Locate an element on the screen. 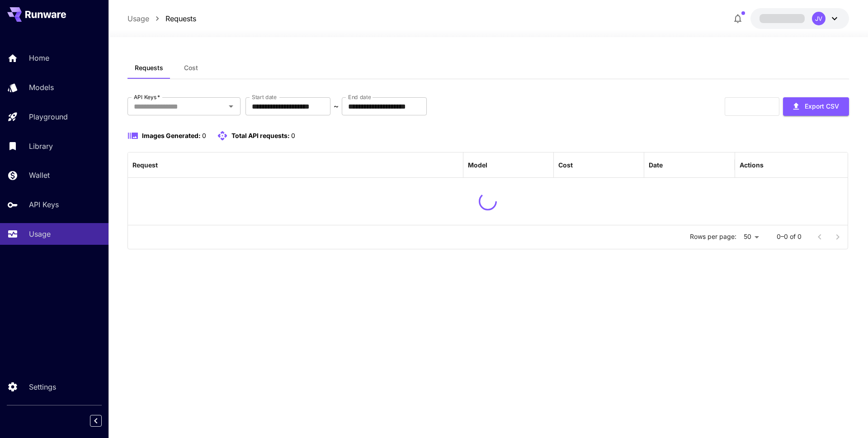 The image size is (868, 438). a: Requests is located at coordinates (181, 19).